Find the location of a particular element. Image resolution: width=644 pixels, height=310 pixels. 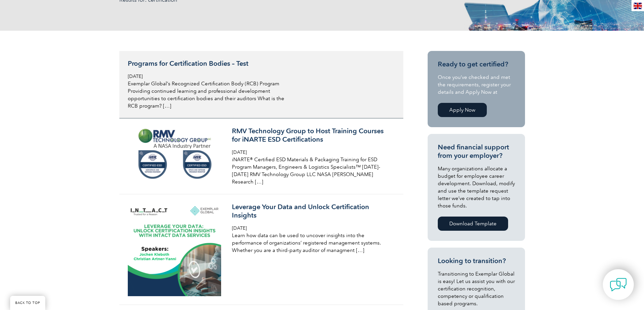

img: Auditor-Online-image-640x360-640-x-416-px-3-300x169.png is located at coordinates (174, 153).